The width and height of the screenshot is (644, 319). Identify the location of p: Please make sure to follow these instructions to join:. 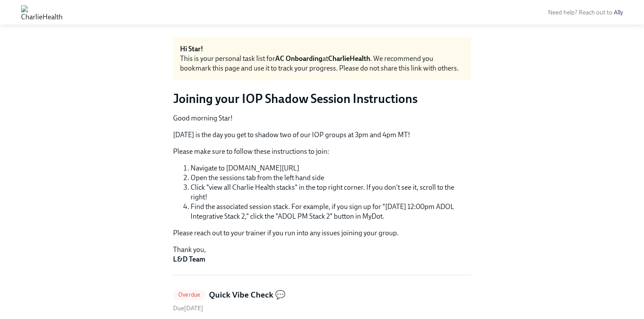
(322, 152).